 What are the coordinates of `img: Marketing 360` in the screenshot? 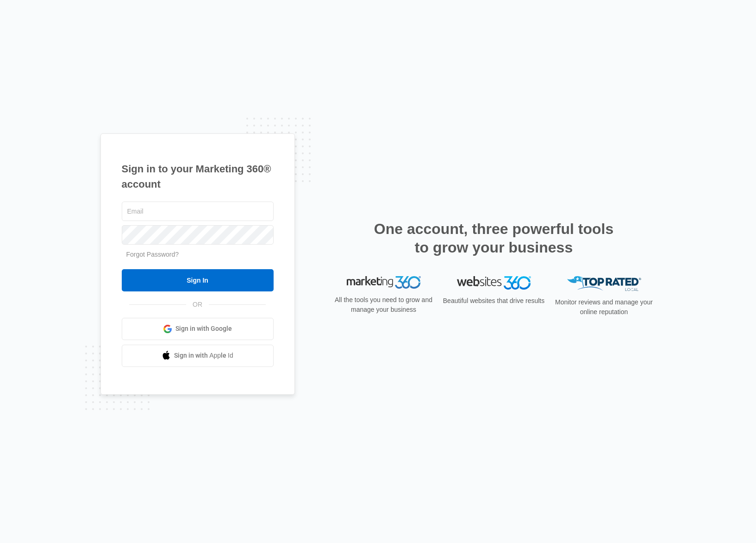 It's located at (384, 283).